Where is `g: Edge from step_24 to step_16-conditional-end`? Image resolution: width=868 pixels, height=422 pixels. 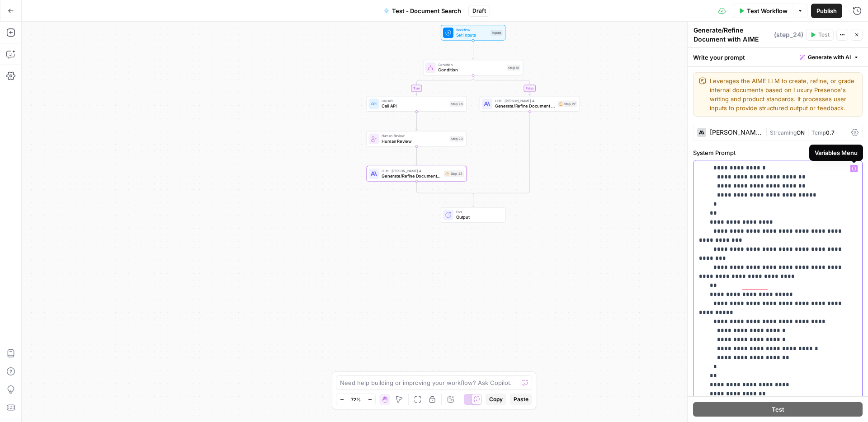 g: Edge from step_24 to step_16-conditional-end is located at coordinates (444, 188).